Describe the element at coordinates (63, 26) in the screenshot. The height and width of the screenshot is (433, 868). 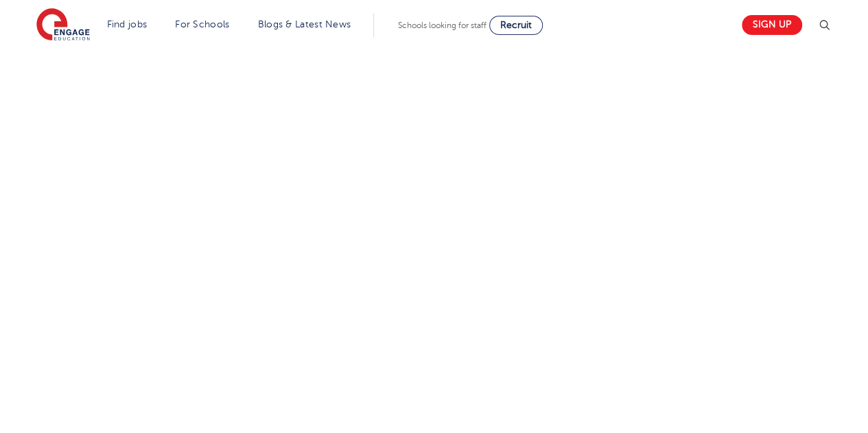
I see `img: Engage Education` at that location.